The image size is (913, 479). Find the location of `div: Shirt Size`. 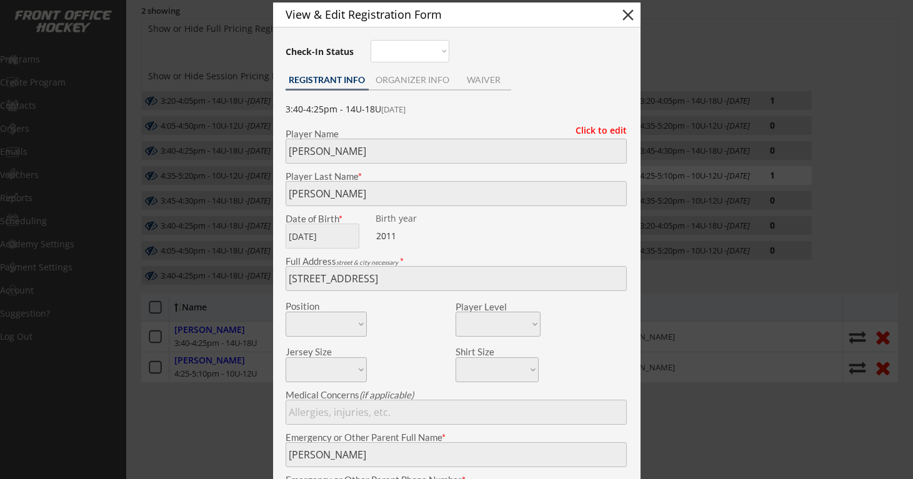

div: Shirt Size is located at coordinates (487, 352).